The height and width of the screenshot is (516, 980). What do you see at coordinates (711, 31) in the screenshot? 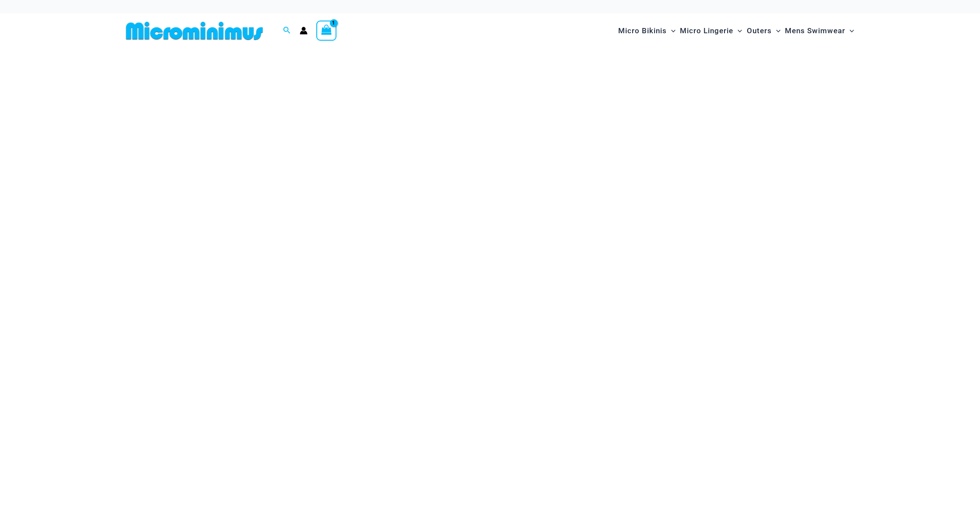
I see `a: Micro LingerieMenu ToggleMenu Toggle` at bounding box center [711, 31].